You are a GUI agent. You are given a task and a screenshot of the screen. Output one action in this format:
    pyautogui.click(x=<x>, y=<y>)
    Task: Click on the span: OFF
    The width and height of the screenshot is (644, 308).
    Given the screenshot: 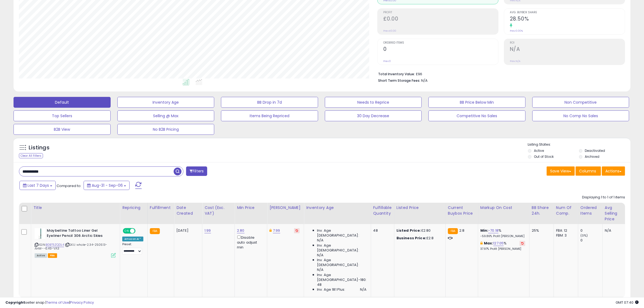 What is the action you would take?
    pyautogui.click(x=139, y=231)
    